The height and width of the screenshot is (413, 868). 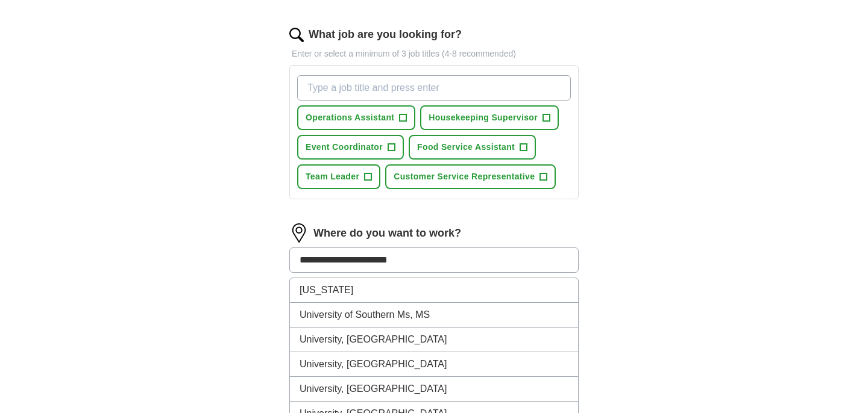 I want to click on button: Team Leader, so click(x=339, y=176).